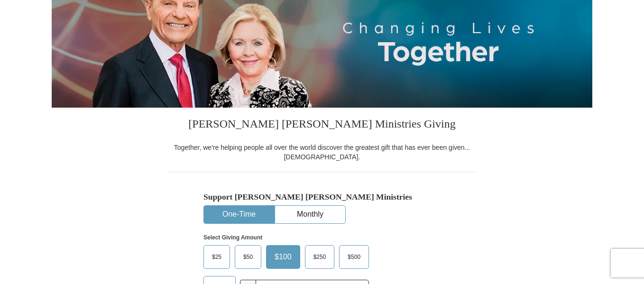 This screenshot has height=284, width=644. Describe the element at coordinates (233, 238) in the screenshot. I see `strong: Select Giving Amount` at that location.